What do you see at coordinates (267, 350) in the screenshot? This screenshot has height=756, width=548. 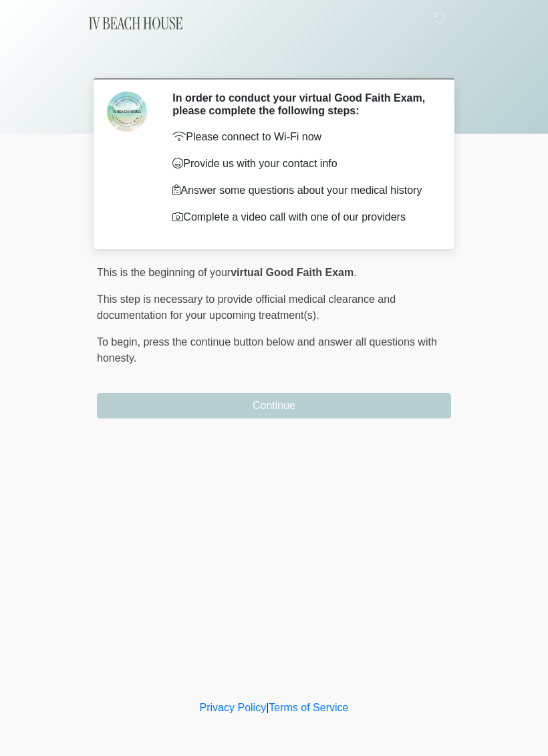 I see `span: press the continue button below and answer all questions with honesty.` at bounding box center [267, 350].